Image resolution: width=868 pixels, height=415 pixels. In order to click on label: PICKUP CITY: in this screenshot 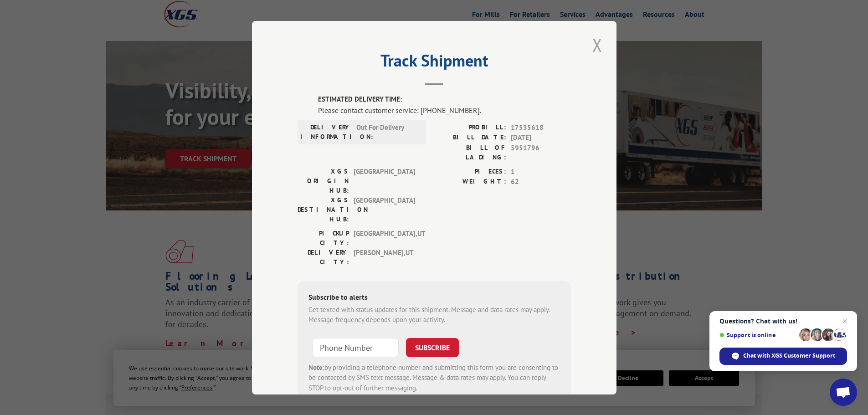, I will do `click(323, 238)`.